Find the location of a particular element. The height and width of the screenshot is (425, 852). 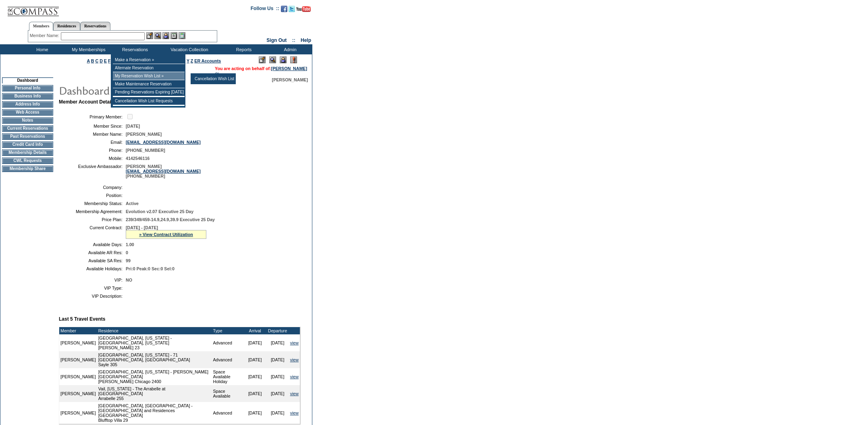

img: Become our fan on Facebook is located at coordinates (284, 9).